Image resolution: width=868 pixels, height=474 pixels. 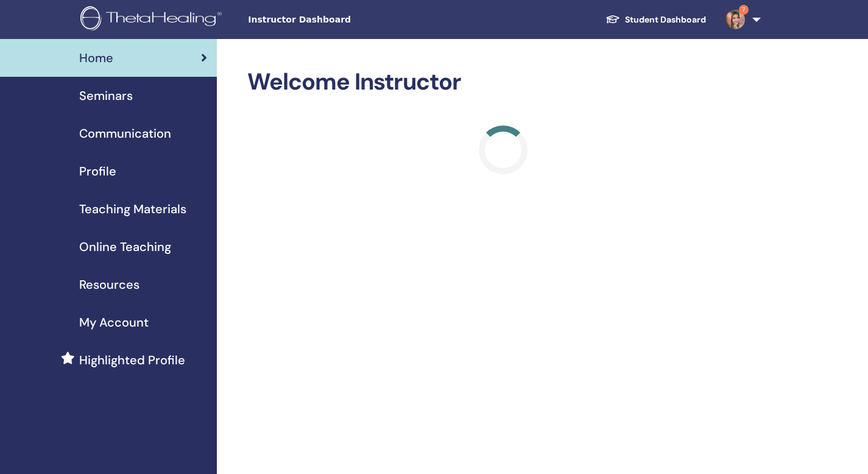 I want to click on span: Resources, so click(x=109, y=285).